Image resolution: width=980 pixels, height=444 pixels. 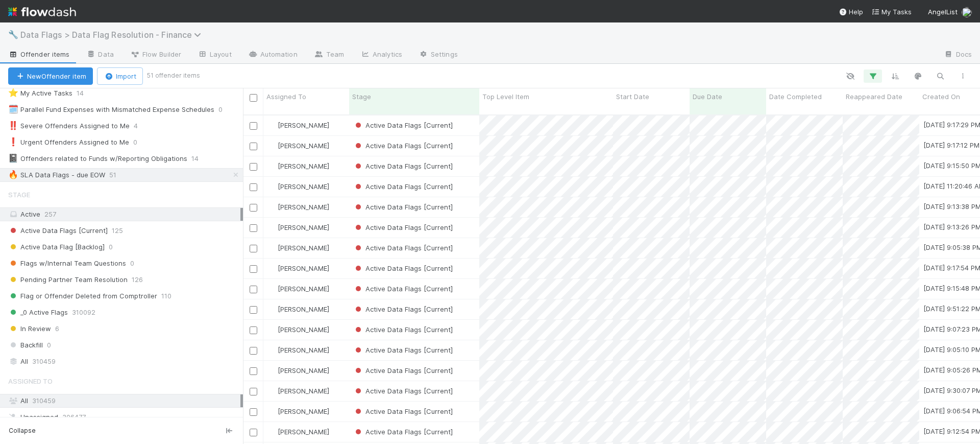 I want to click on div: Active, so click(x=124, y=214).